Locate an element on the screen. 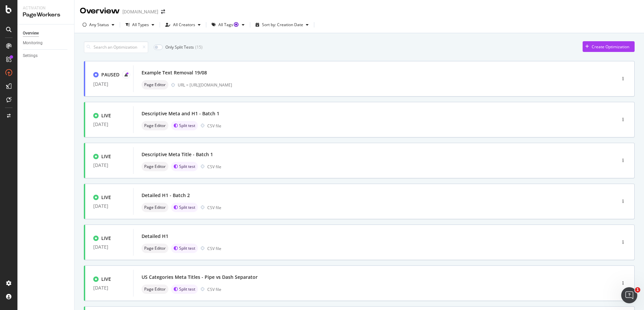  button: Any Status is located at coordinates (98, 25).